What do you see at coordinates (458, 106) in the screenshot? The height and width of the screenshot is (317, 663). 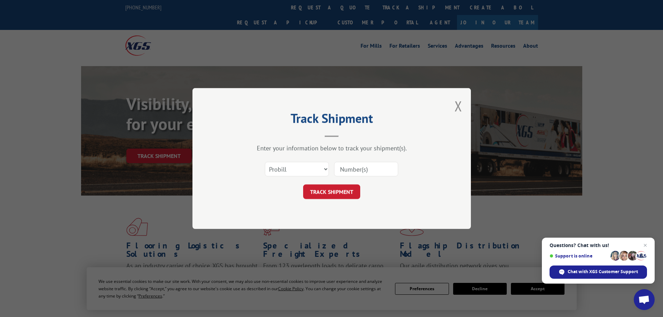 I see `button: Close modal` at bounding box center [458, 106].